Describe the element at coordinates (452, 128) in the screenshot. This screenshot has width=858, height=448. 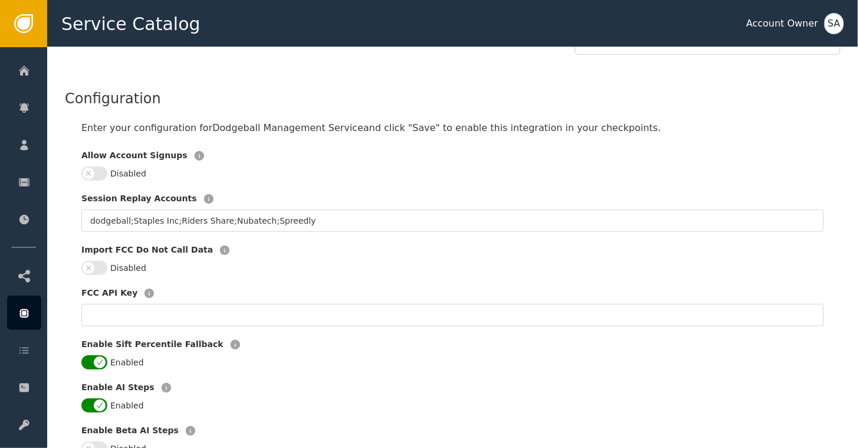
I see `div: Enter your configuration for Dodgeball Management Service and click "Save" to enable this integra...` at that location.